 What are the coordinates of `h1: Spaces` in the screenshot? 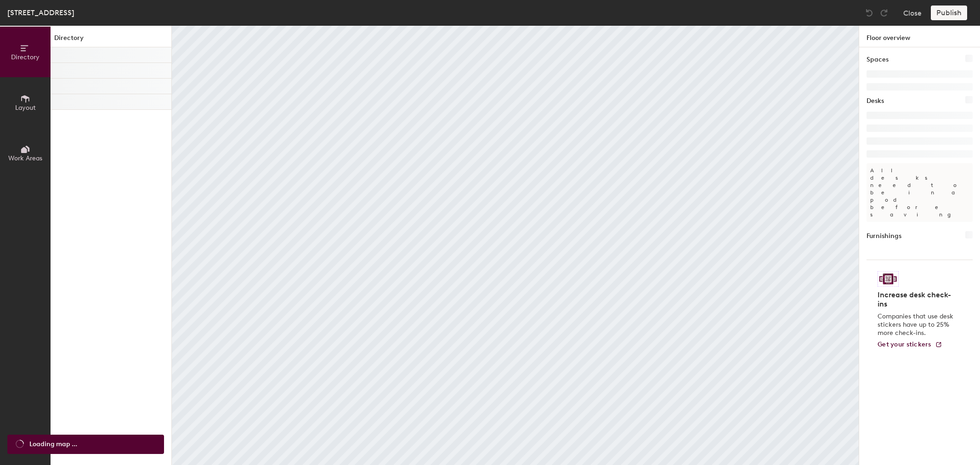 It's located at (878, 60).